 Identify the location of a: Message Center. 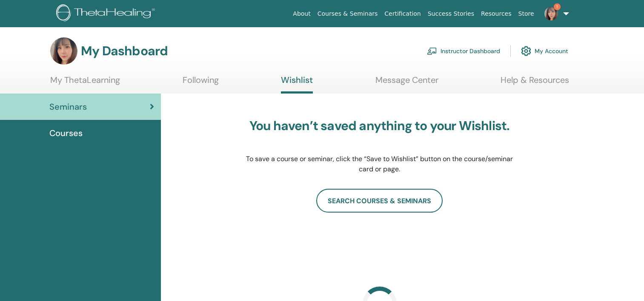
(407, 83).